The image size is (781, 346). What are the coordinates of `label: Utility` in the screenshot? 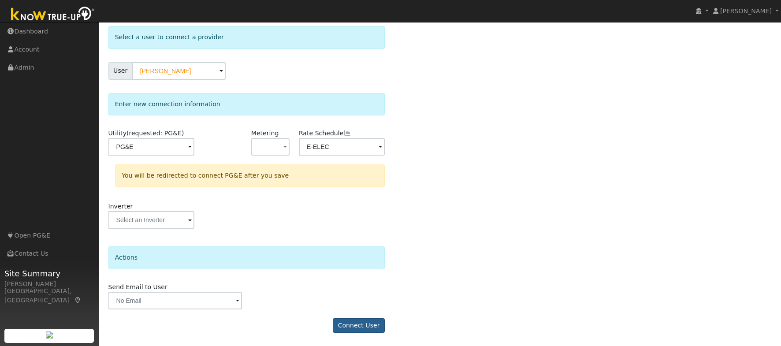 It's located at (146, 133).